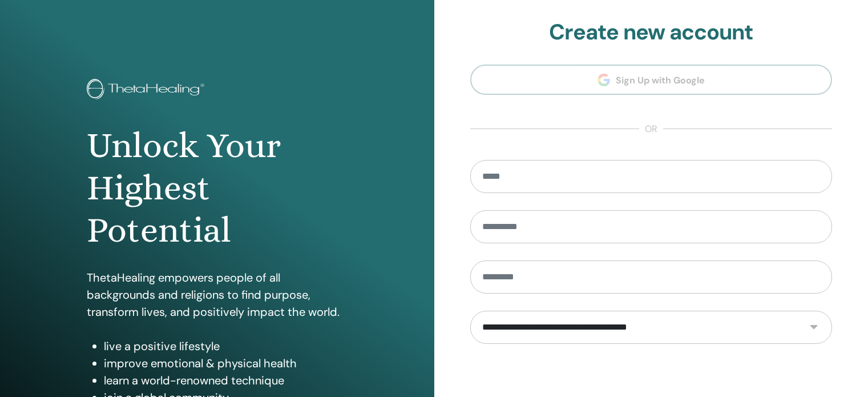 This screenshot has width=868, height=397. Describe the element at coordinates (226, 363) in the screenshot. I see `li: improve emotional & physical health` at that location.